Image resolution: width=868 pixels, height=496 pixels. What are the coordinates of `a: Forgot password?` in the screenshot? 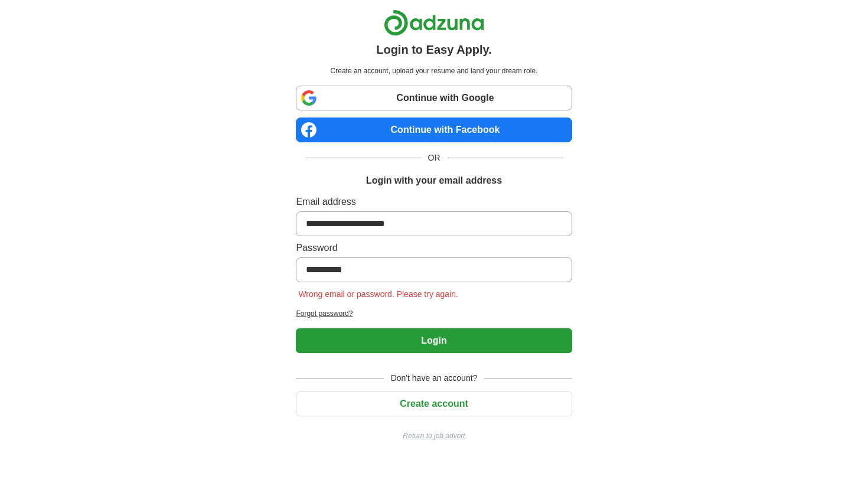 It's located at (433, 313).